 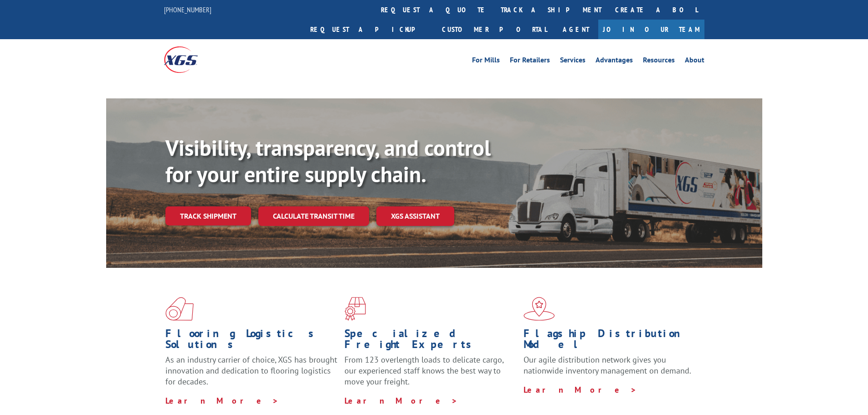 What do you see at coordinates (658, 61) in the screenshot?
I see `a: Resources` at bounding box center [658, 61].